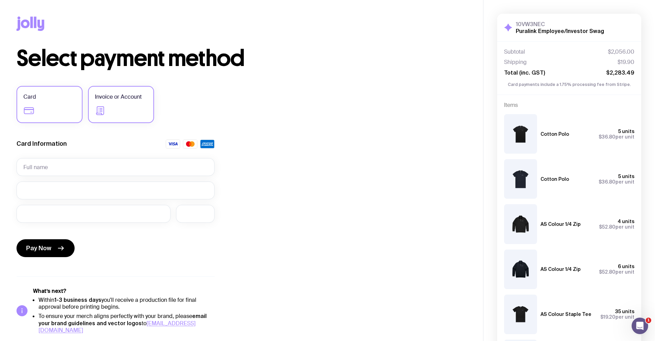 This screenshot has height=341, width=655. I want to click on h3: AS Colour Staple Tee, so click(566, 314).